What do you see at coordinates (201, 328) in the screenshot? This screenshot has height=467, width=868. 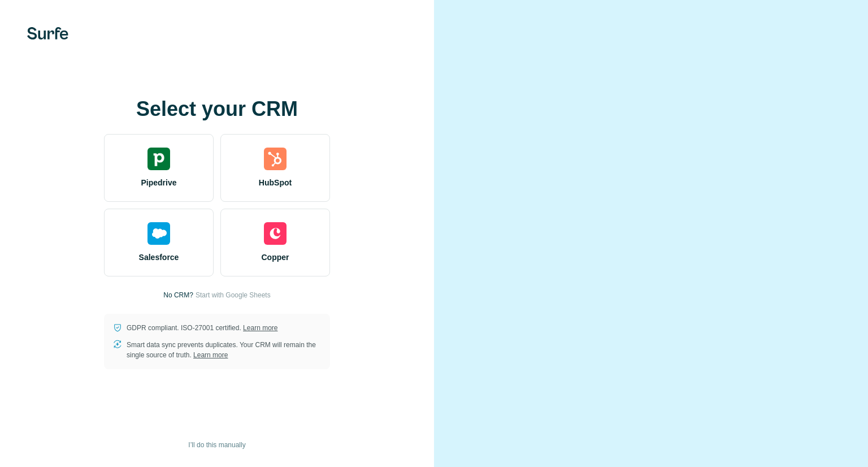 I see `p: GDPR compliant. ISO-27001 certified.` at bounding box center [201, 328].